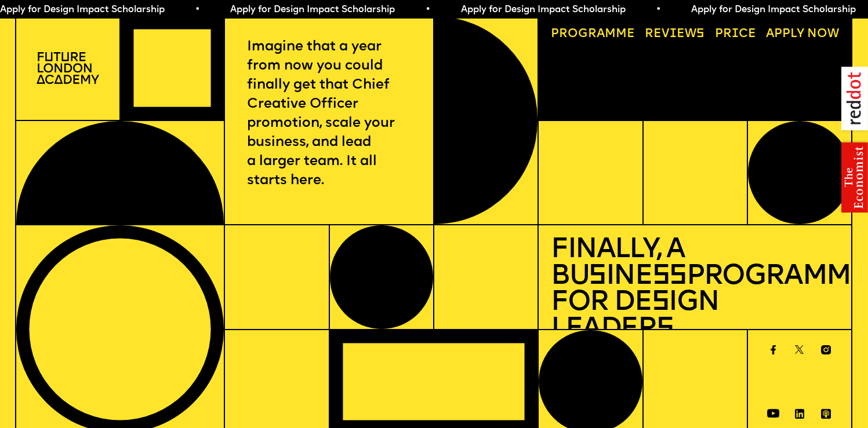 The image size is (868, 428). I want to click on a: Reviews, so click(675, 34).